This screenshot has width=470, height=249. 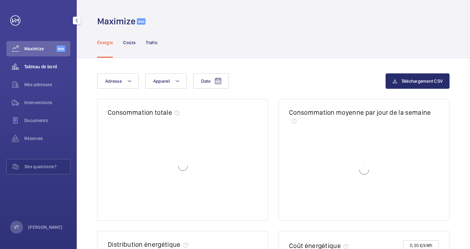 I want to click on h2: Consommation moyenne par jour de la semaine, so click(x=360, y=112).